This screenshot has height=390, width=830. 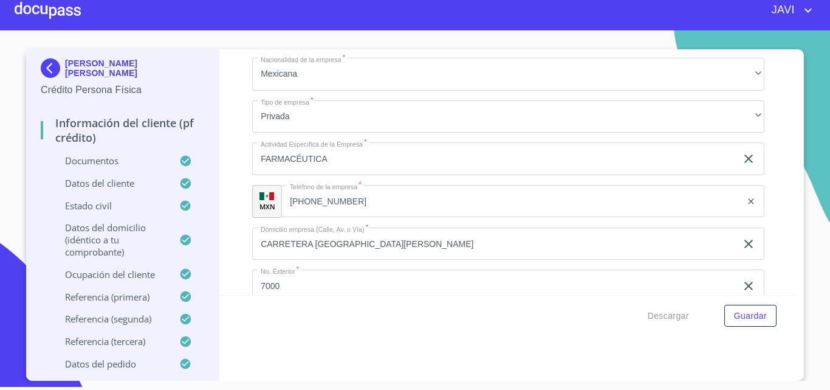 I want to click on p: Documentos, so click(x=110, y=160).